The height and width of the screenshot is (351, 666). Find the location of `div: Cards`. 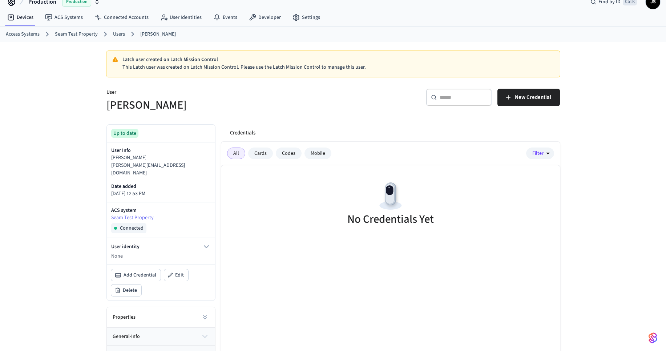

div: Cards is located at coordinates (261, 153).